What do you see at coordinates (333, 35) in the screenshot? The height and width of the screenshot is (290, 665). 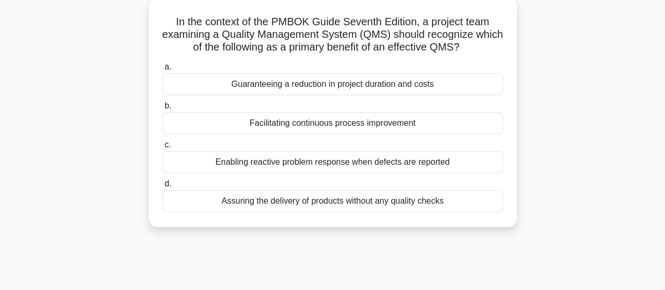 I see `h5: In the context of the PMBOK Guide Seventh Edition, a project team examining a Quality Management ...` at bounding box center [333, 35].